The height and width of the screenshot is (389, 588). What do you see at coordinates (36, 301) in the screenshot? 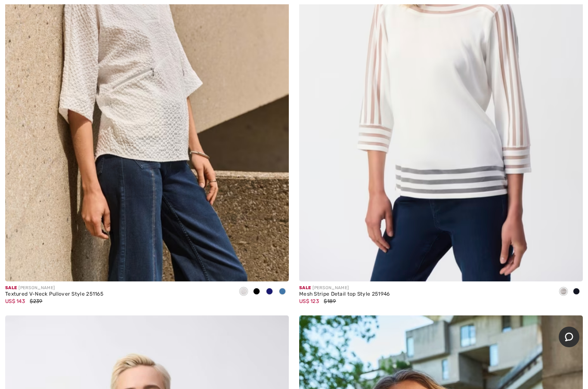
I see `span: $239` at bounding box center [36, 301].